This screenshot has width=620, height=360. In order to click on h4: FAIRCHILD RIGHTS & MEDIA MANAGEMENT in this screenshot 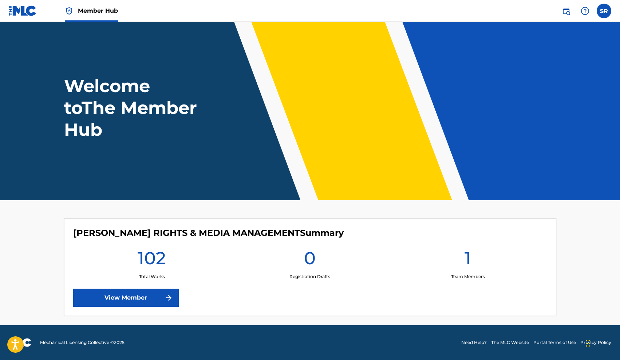, I will do `click(208, 233)`.